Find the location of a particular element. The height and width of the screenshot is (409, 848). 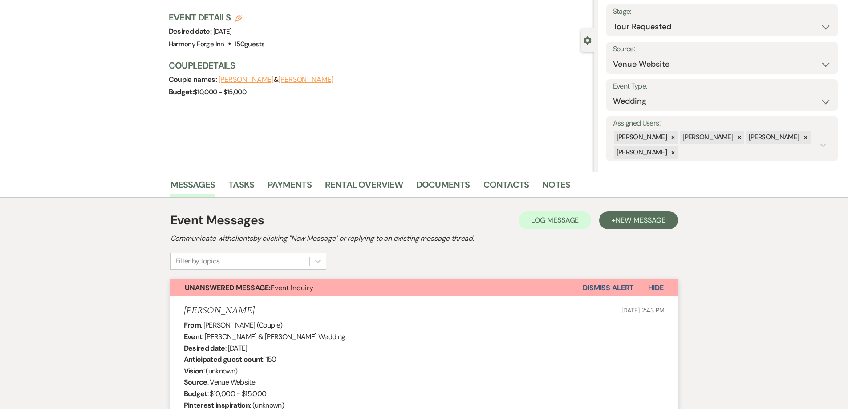

h1: Event Messages is located at coordinates (217, 220).